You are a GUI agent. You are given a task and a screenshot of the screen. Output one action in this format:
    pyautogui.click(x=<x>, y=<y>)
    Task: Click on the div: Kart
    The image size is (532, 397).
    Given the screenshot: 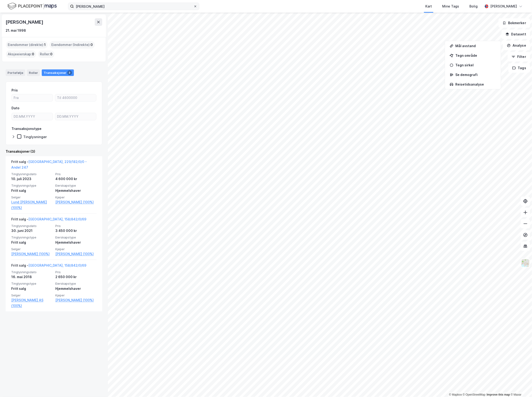 What is the action you would take?
    pyautogui.click(x=429, y=6)
    